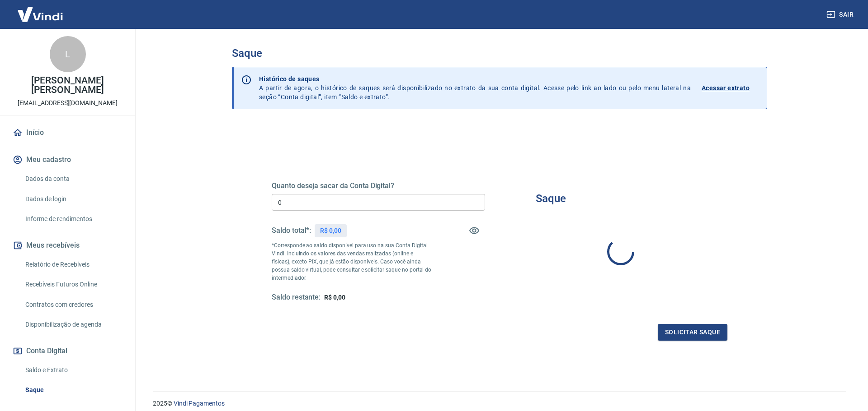  I want to click on p: 2025 ©, so click(499, 403).